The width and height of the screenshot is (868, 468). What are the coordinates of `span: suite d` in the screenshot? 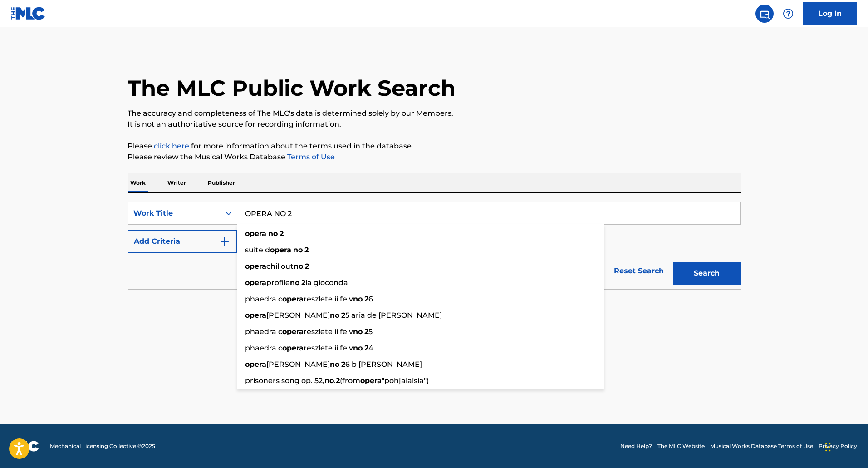 It's located at (257, 250).